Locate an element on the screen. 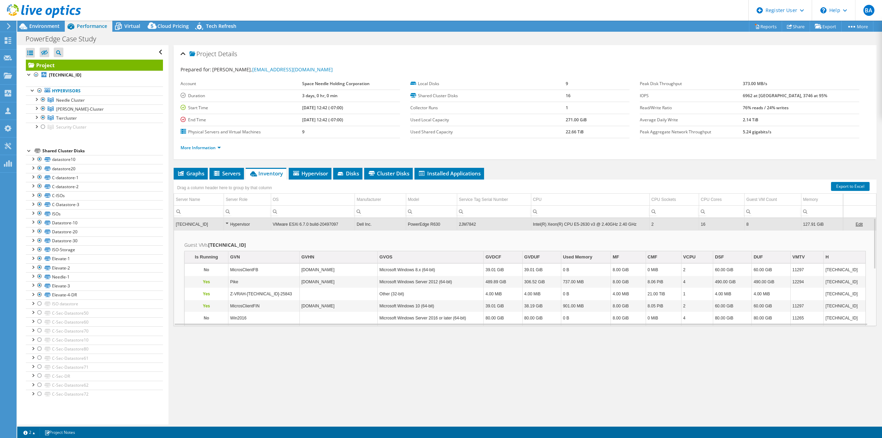 This screenshot has height=438, width=882. a: datastore10 is located at coordinates (94, 160).